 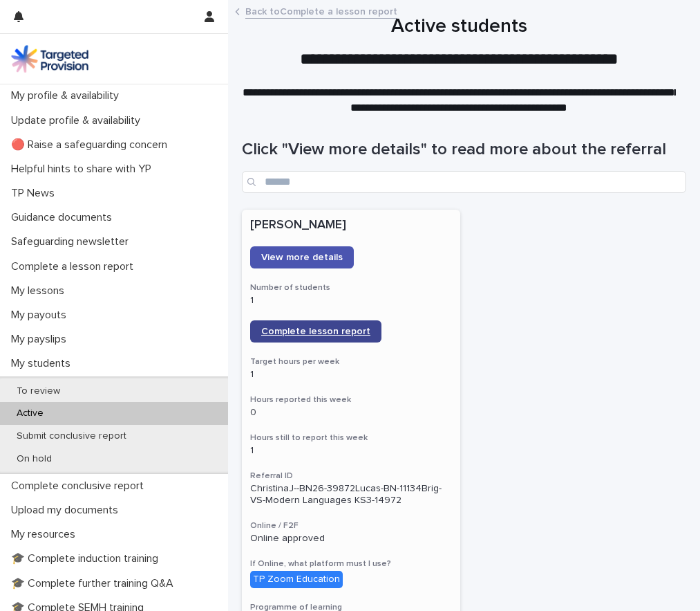 What do you see at coordinates (351, 288) in the screenshot?
I see `h3: Number of students` at bounding box center [351, 288].